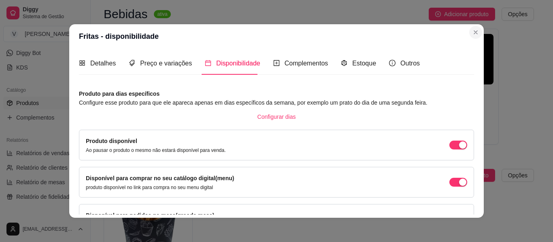 Image resolution: width=553 pixels, height=242 pixels. Describe the element at coordinates (276, 117) in the screenshot. I see `button: Configurar dias` at that location.